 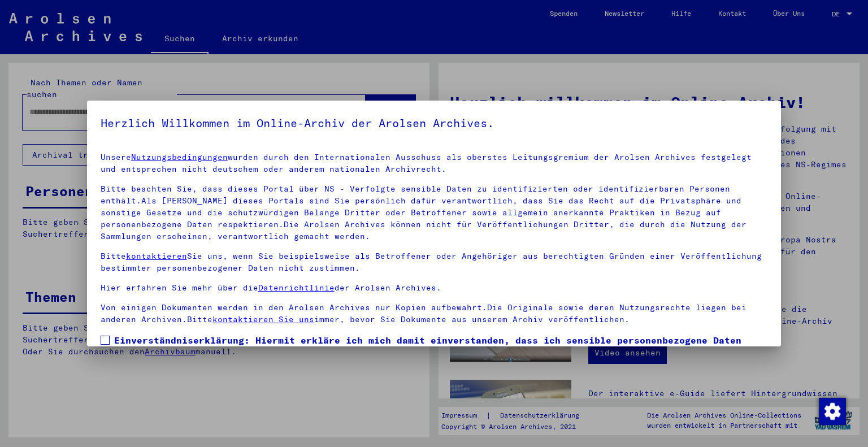 What do you see at coordinates (264, 320) in the screenshot?
I see `a: kontaktieren Sie uns` at bounding box center [264, 320].